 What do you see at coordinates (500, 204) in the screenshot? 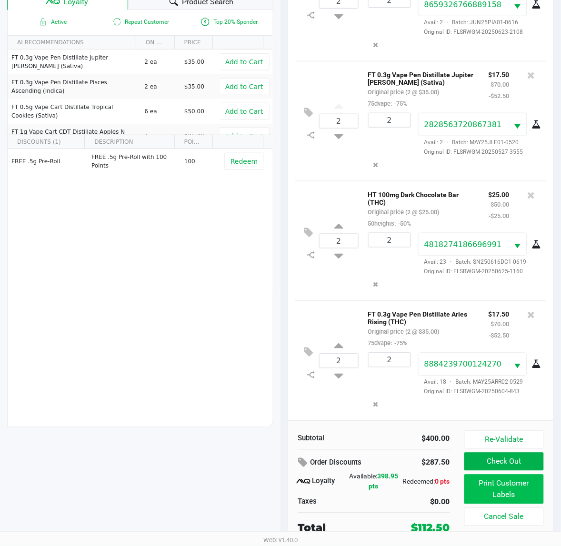
I see `small: $50.00` at bounding box center [500, 204].